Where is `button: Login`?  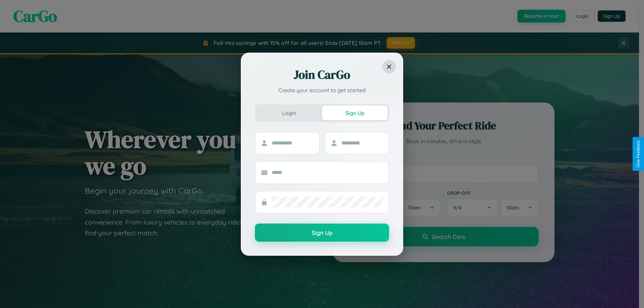 button: Login is located at coordinates (289, 113).